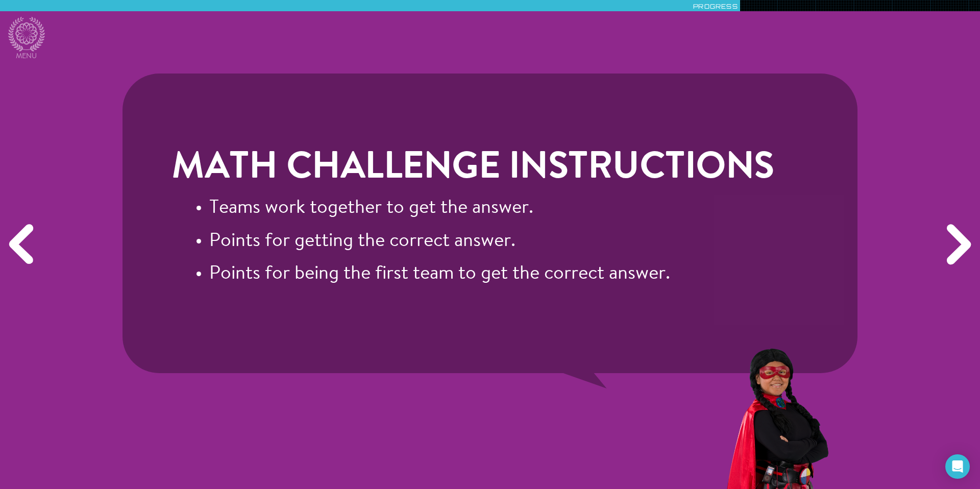 This screenshot has width=980, height=489. Describe the element at coordinates (492, 242) in the screenshot. I see `li: Points for getting the correct answer.` at that location.